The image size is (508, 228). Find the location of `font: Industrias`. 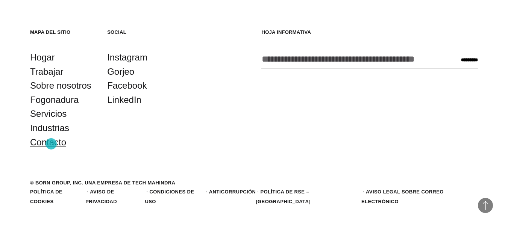

font: Industrias is located at coordinates (50, 128).